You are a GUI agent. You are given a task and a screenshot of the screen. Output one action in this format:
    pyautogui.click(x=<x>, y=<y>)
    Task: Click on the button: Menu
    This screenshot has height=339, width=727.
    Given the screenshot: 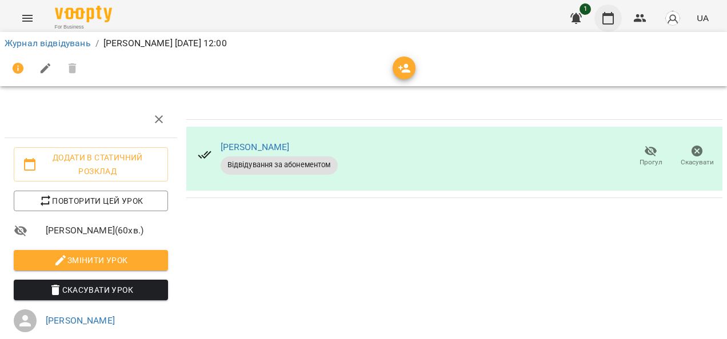 What is the action you would take?
    pyautogui.click(x=27, y=18)
    